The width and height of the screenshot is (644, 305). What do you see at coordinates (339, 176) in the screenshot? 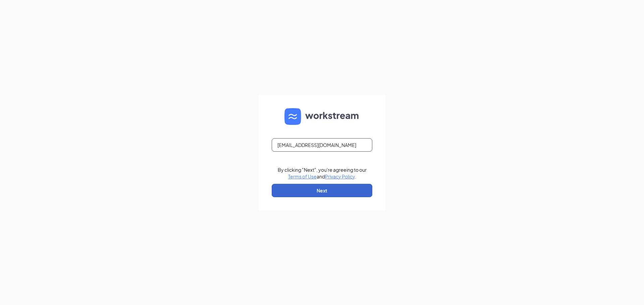
I see `a: Privacy Policy` at bounding box center [339, 176].